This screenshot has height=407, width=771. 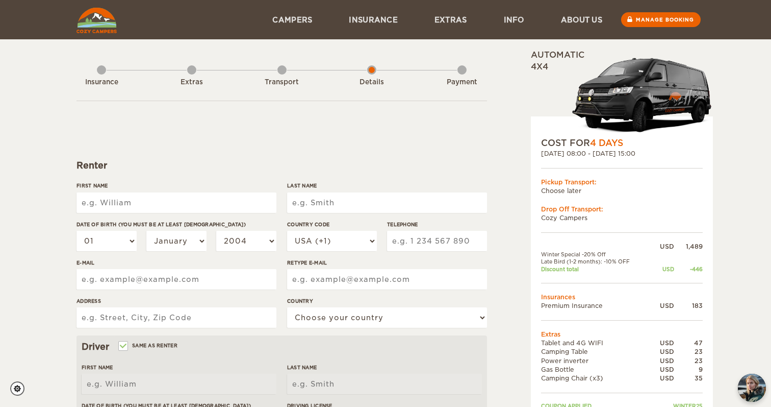 I want to click on label: E-mail, so click(x=177, y=262).